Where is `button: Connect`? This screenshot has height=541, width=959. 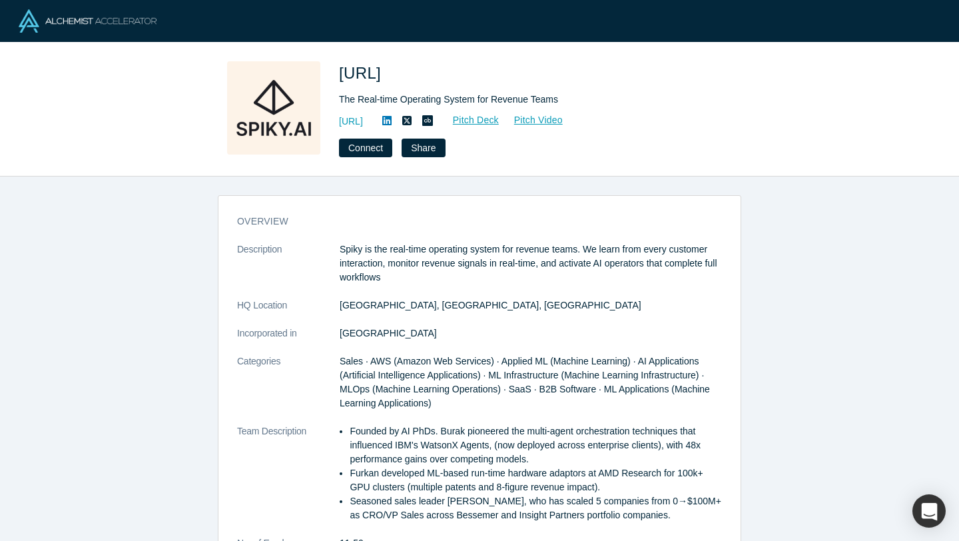
button: Connect is located at coordinates (366, 148).